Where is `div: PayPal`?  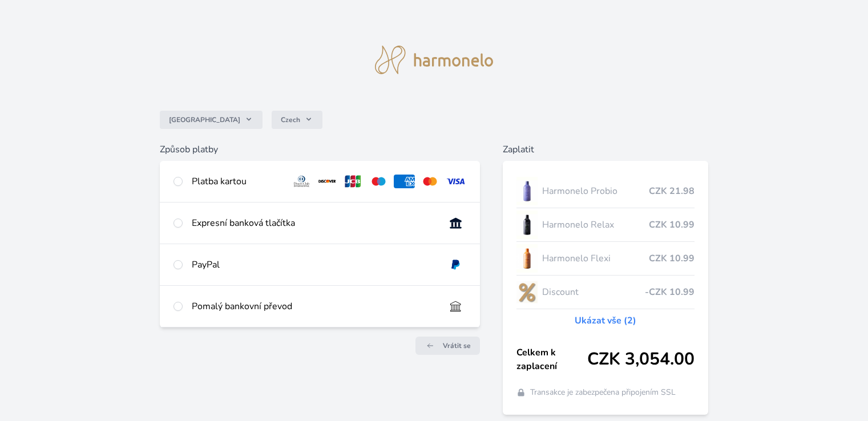 div: PayPal is located at coordinates (313, 265).